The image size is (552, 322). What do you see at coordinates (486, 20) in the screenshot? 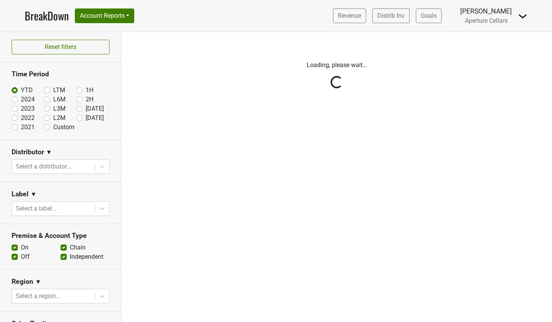
I see `span: Aperture Cellars` at bounding box center [486, 20].